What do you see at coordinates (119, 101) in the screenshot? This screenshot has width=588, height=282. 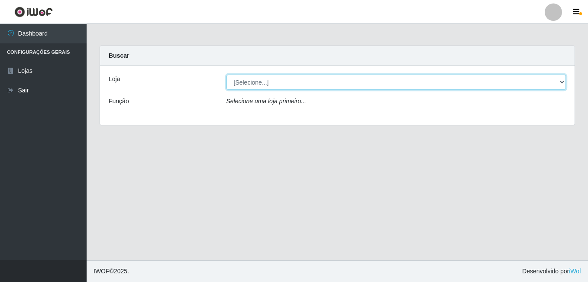 I see `label: Função` at bounding box center [119, 101].